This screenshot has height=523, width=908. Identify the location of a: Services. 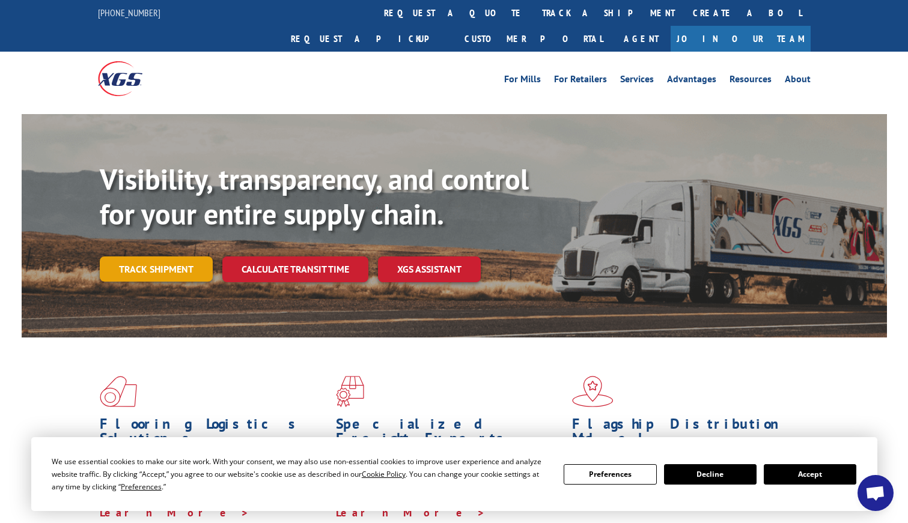
(637, 81).